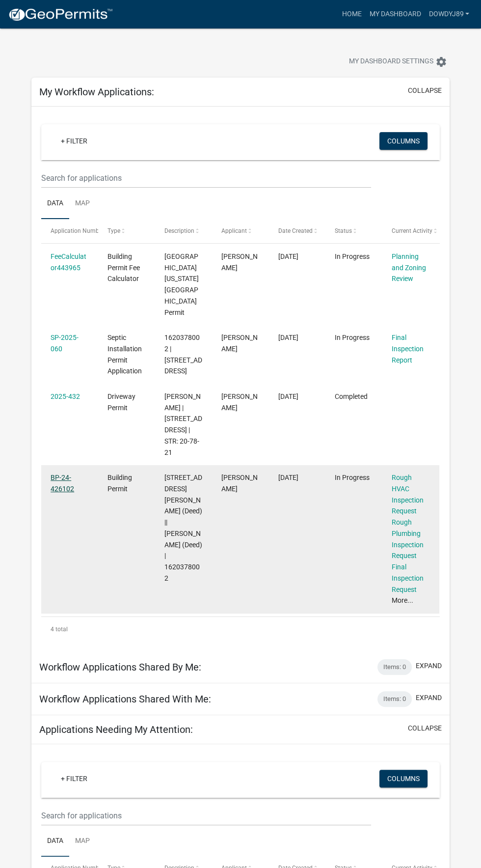  I want to click on i: settings, so click(441, 62).